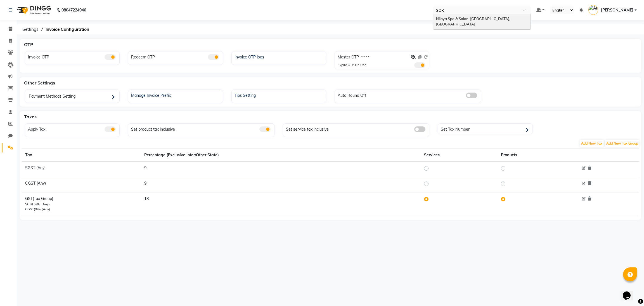 The width and height of the screenshot is (644, 306). I want to click on div: Manage Invoice Prefix, so click(176, 95).